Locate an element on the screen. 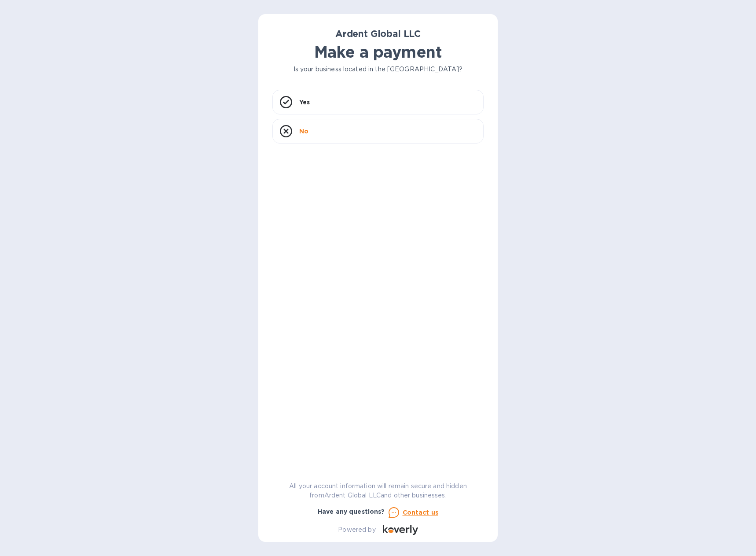 The height and width of the screenshot is (556, 756). p: No is located at coordinates (303, 131).